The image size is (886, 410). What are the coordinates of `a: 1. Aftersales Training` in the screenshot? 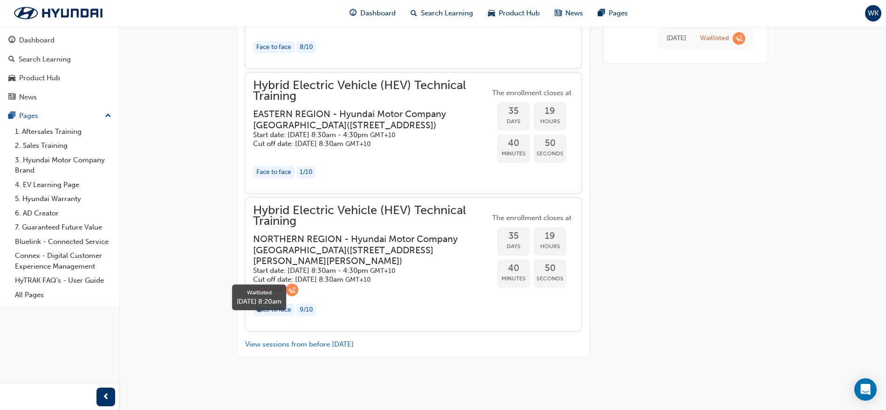 It's located at (63, 131).